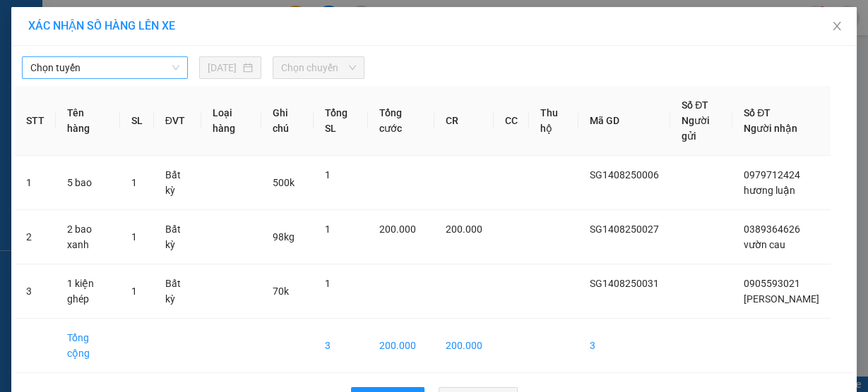 Image resolution: width=868 pixels, height=392 pixels. What do you see at coordinates (106, 94) in the screenshot?
I see `li: Thảo Lan` at bounding box center [106, 94].